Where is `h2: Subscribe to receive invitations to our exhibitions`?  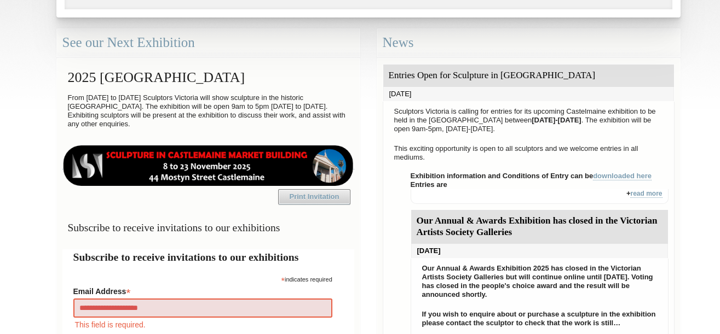 h2: Subscribe to receive invitations to our exhibitions is located at coordinates (208, 257).